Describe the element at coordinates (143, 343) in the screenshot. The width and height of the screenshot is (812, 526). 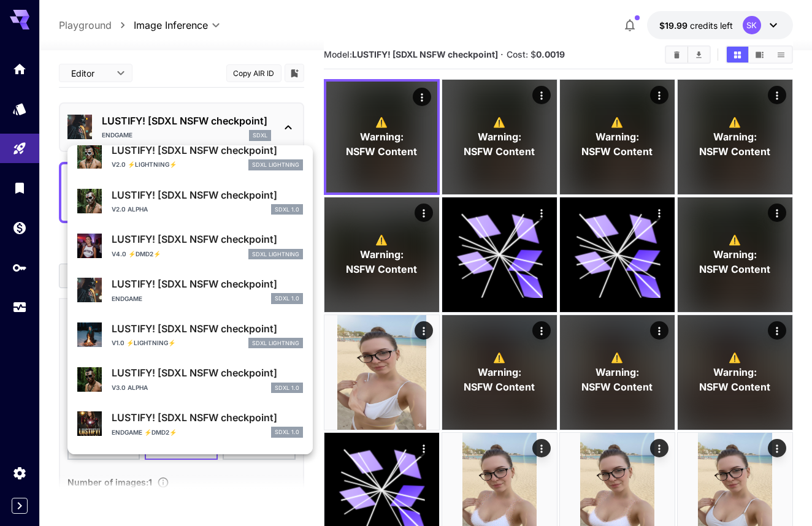
I see `p: v1.0 ⚡LIGHTNING⚡` at that location.